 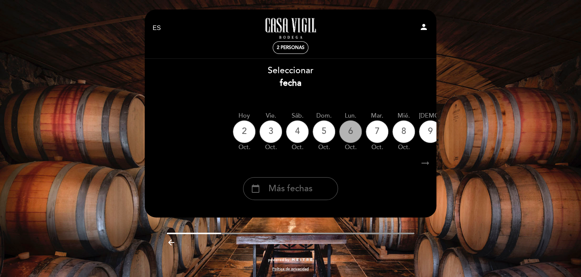 I want to click on div: lun., so click(x=350, y=116).